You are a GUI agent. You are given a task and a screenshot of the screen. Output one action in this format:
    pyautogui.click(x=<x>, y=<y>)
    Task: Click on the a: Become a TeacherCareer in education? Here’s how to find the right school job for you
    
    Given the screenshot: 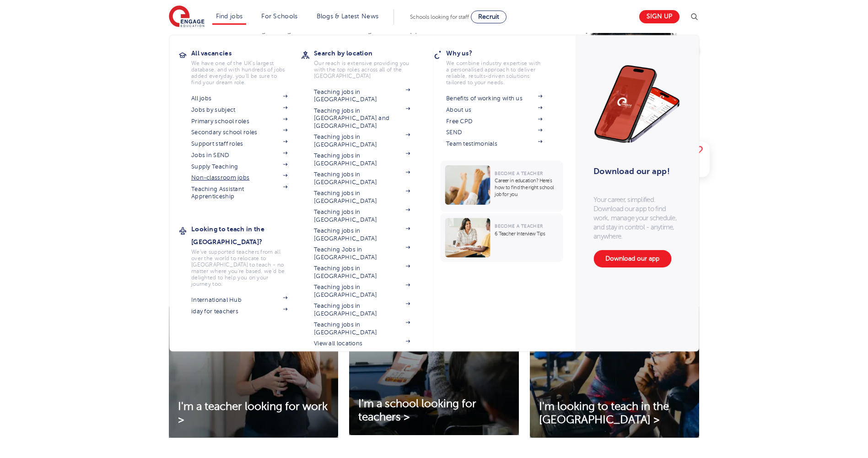 What is the action you would take?
    pyautogui.click(x=503, y=186)
    